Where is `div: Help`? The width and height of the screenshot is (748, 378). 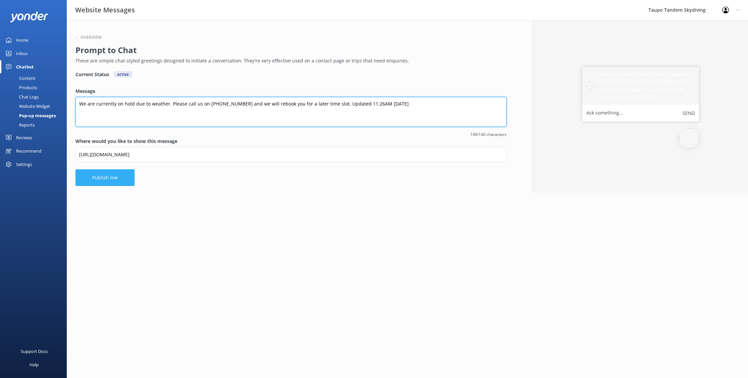 div: Help is located at coordinates (34, 365).